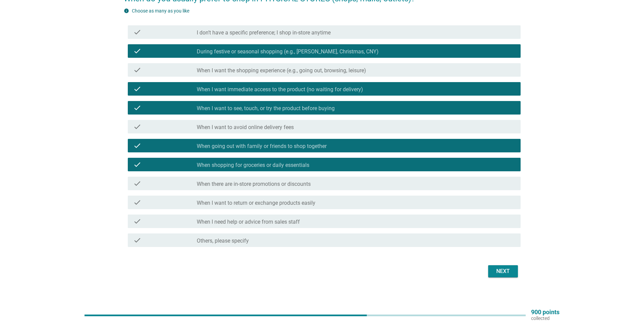  What do you see at coordinates (262, 146) in the screenshot?
I see `label: When going out with family or friends to shop together` at bounding box center [262, 146].